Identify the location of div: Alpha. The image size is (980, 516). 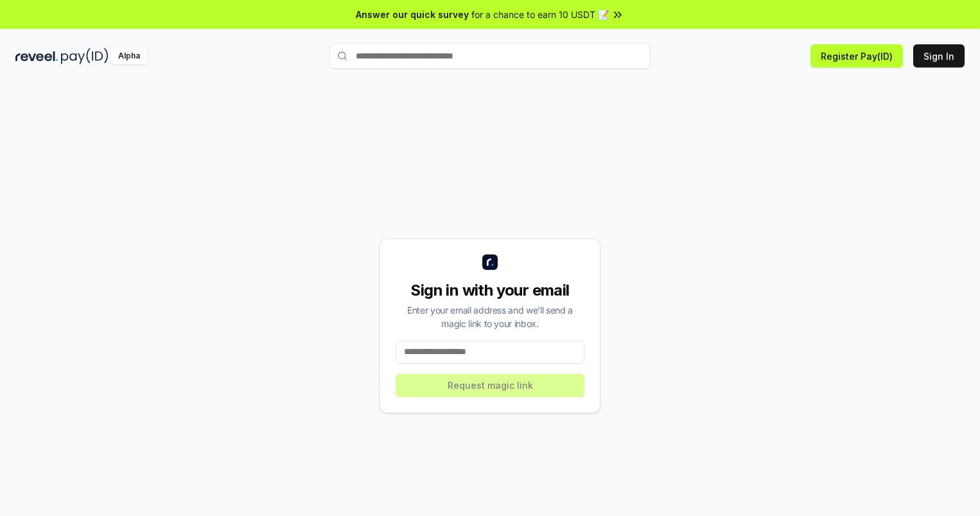
(129, 56).